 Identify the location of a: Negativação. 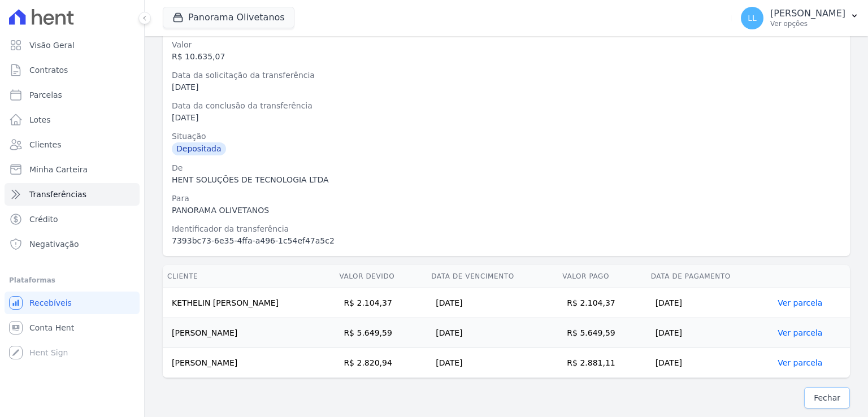
(71, 244).